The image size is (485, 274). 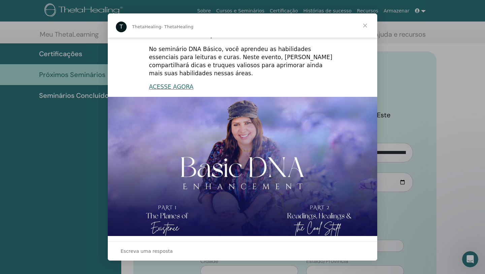 What do you see at coordinates (171, 87) in the screenshot?
I see `font: ACESSE AGORA` at bounding box center [171, 87].